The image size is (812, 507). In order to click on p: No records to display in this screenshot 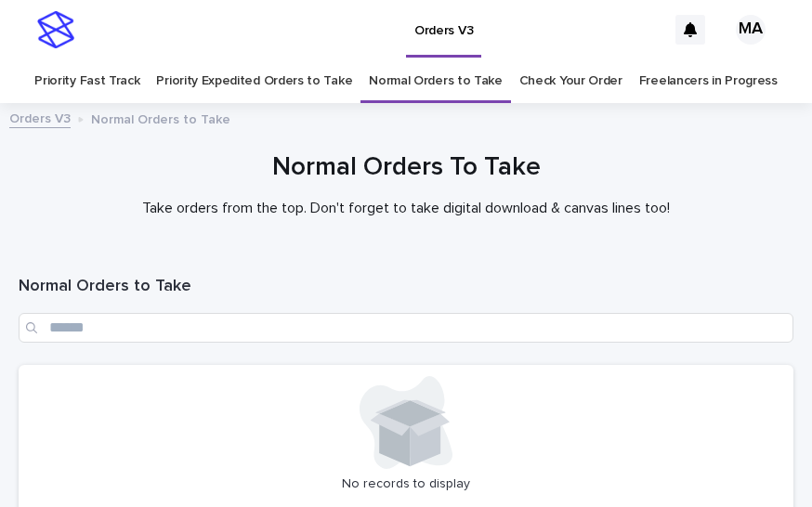, I will do `click(406, 485)`.